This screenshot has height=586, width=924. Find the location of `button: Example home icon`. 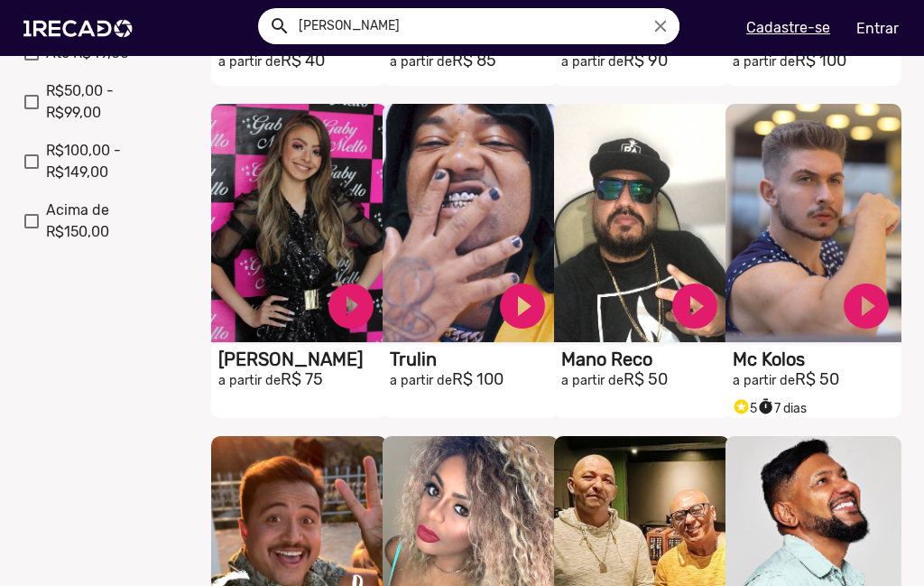

button: Example home icon is located at coordinates (278, 25).